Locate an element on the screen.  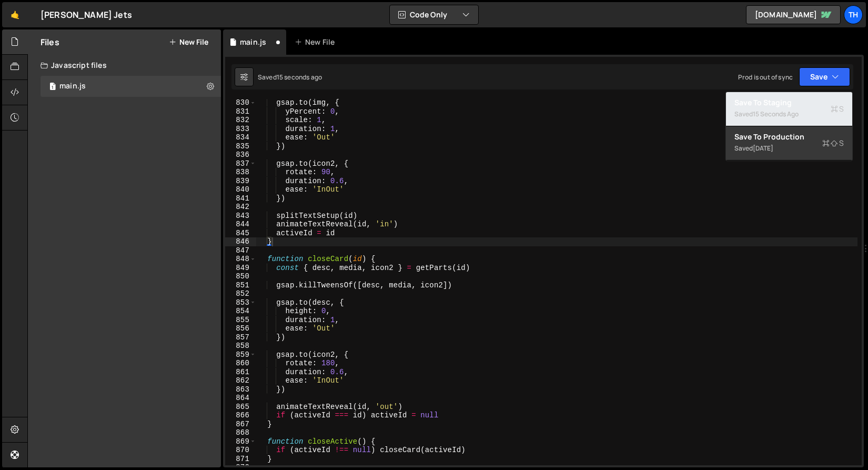
div: 830 is located at coordinates (240, 102).